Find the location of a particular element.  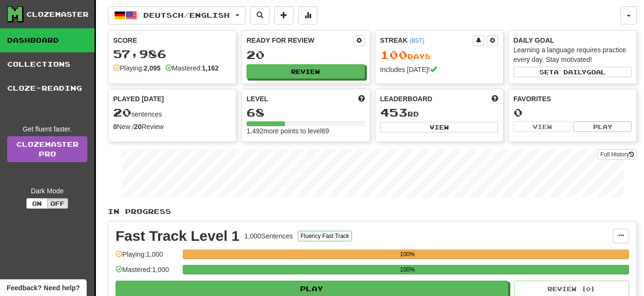

div: Mastered: is located at coordinates (192, 68).